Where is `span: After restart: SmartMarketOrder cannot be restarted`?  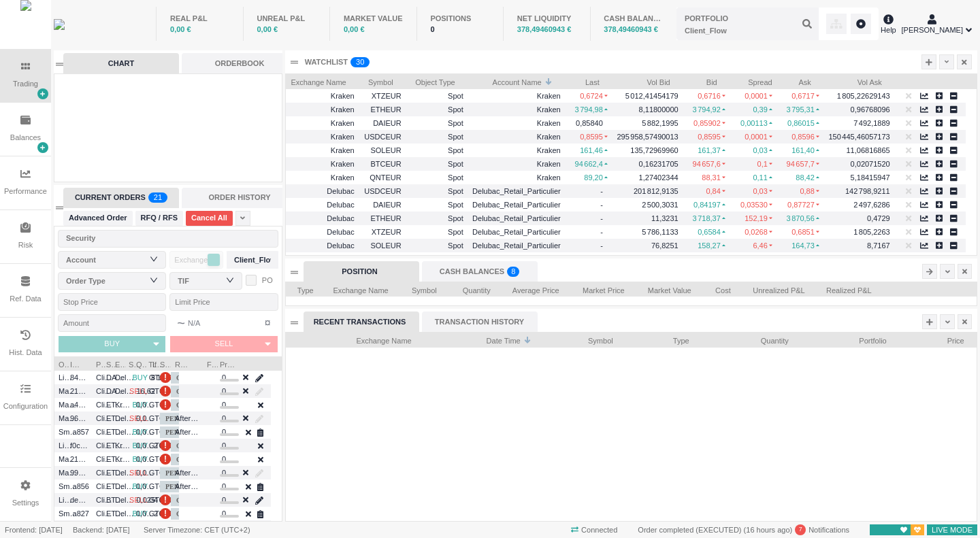
span: After restart: SmartMarketOrder cannot be restarted is located at coordinates (187, 473).